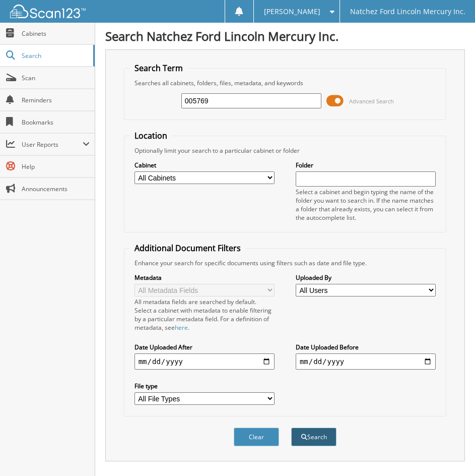 Image resolution: width=475 pixels, height=476 pixels. I want to click on div: Select a cabinet and begin typing the name of the folder you want to search in. If the name match..., so click(366, 205).